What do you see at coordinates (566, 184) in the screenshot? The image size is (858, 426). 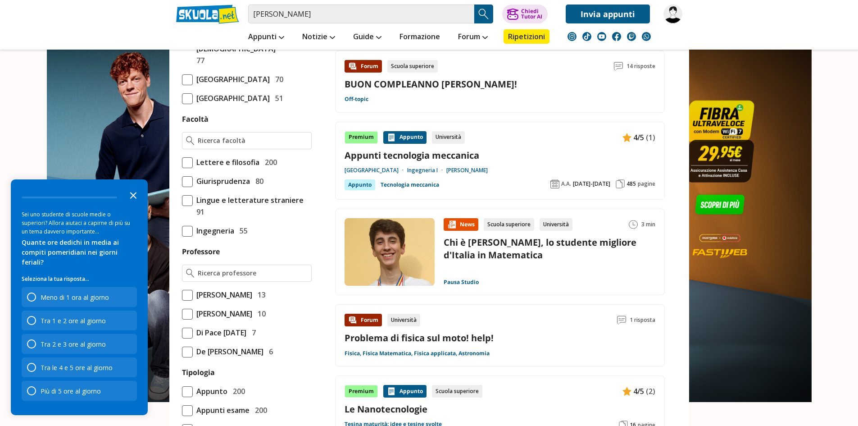 I see `span: A.A.` at bounding box center [566, 184].